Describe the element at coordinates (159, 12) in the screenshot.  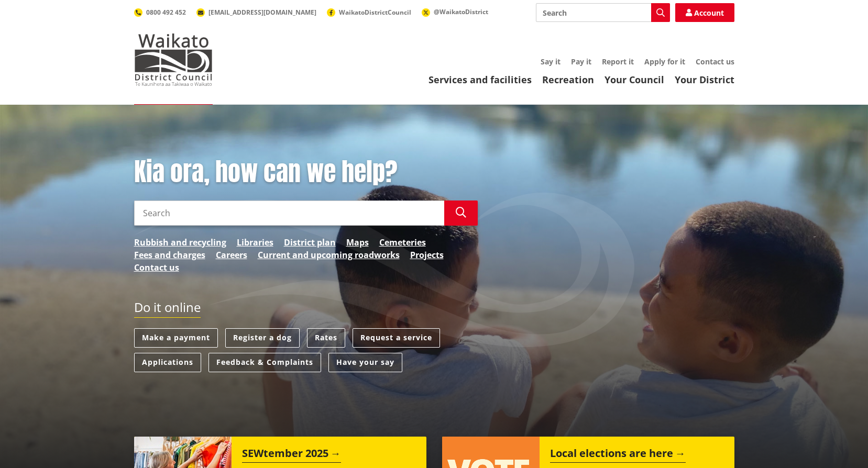
I see `a: 0800 492 452` at that location.